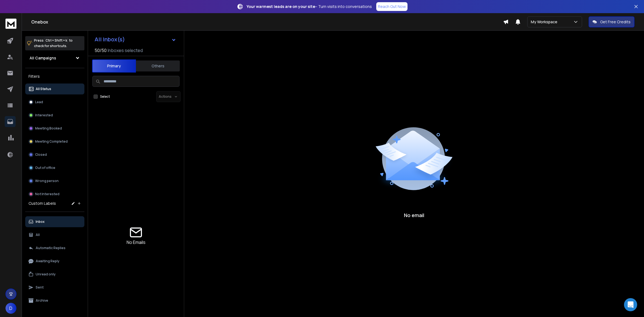 The height and width of the screenshot is (317, 644). What do you see at coordinates (55, 287) in the screenshot?
I see `button: Sent` at bounding box center [55, 287].